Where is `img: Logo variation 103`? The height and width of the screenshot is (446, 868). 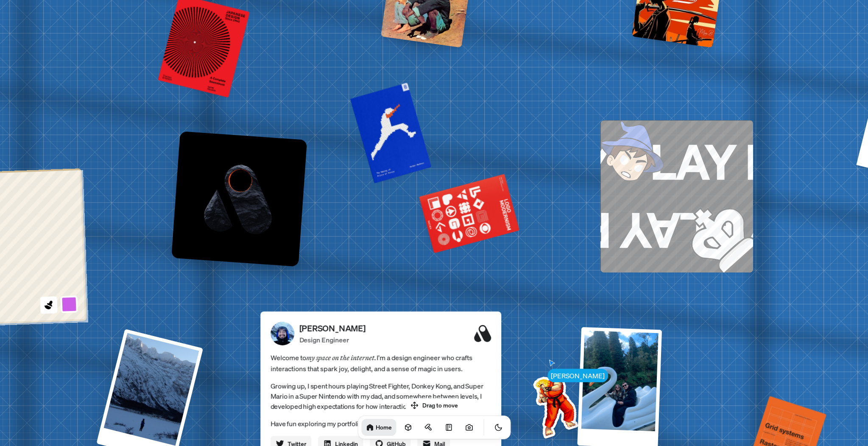 img: Logo variation 103 is located at coordinates (239, 199).